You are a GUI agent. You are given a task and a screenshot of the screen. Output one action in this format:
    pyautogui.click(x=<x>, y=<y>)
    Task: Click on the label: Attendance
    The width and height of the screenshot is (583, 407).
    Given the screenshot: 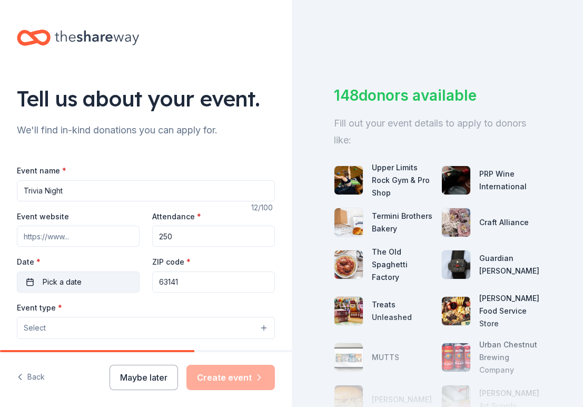 What is the action you would take?
    pyautogui.click(x=176, y=216)
    